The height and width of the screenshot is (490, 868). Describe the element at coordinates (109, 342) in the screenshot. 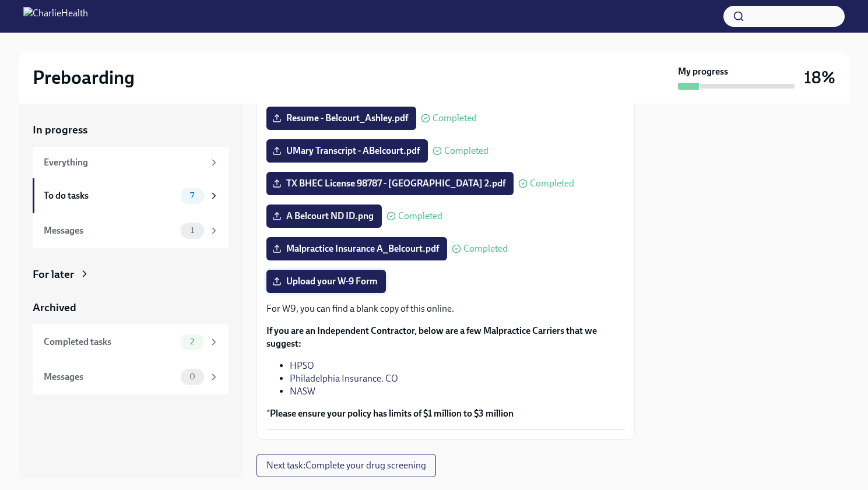

I see `div: Completed tasks` at that location.